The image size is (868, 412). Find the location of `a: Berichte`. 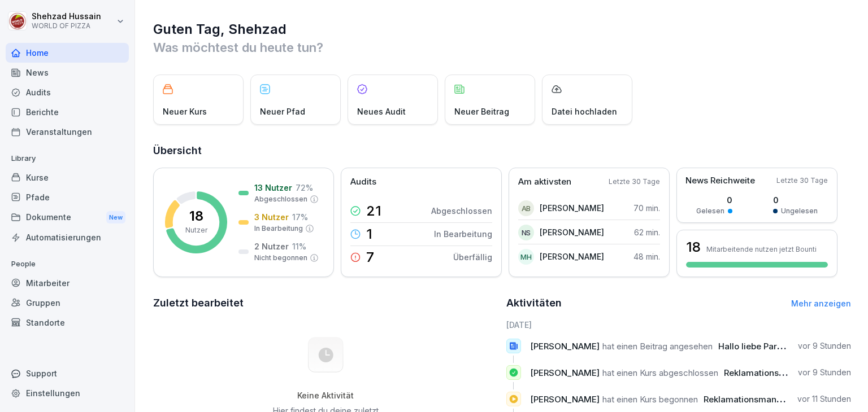

a: Berichte is located at coordinates (68, 112).